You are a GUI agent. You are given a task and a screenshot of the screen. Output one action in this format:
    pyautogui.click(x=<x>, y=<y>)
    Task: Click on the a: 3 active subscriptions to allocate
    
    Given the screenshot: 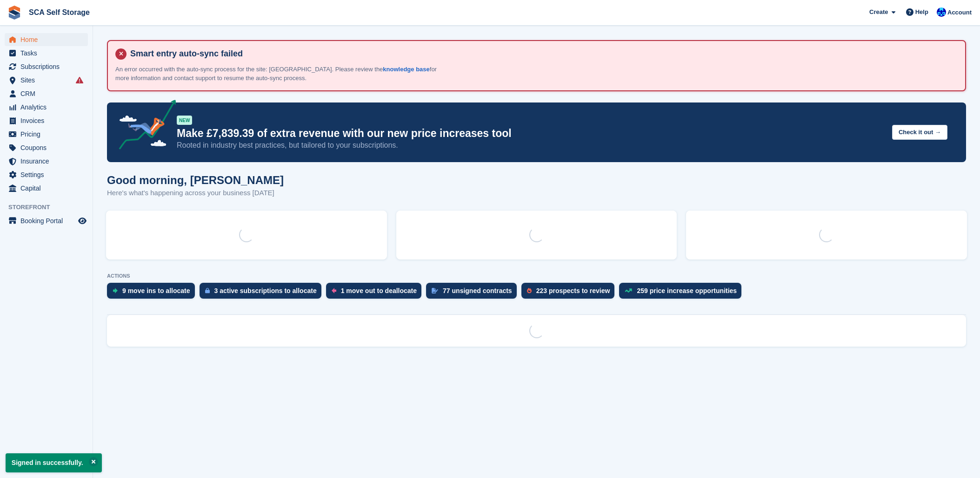 What is the action you would take?
    pyautogui.click(x=263, y=293)
    